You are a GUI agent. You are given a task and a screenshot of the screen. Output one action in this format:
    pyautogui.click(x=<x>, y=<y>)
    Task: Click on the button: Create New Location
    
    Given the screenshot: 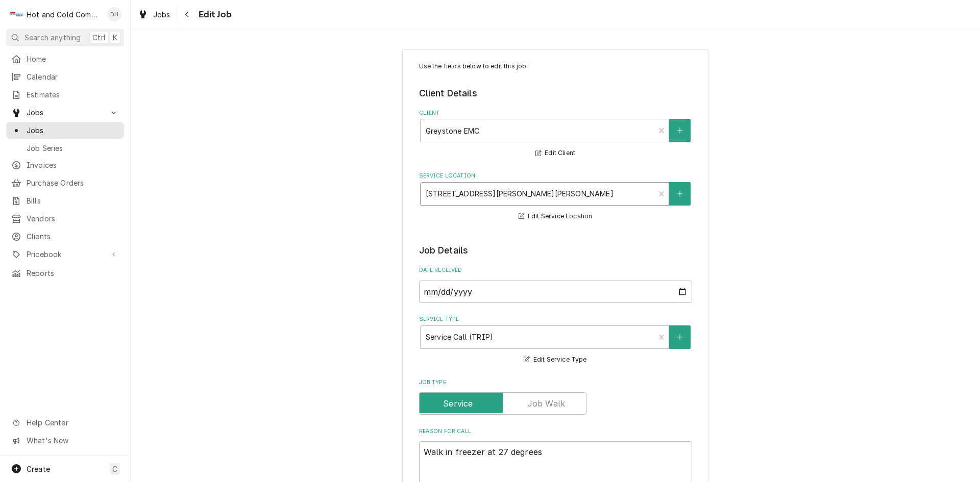 What is the action you would take?
    pyautogui.click(x=680, y=194)
    